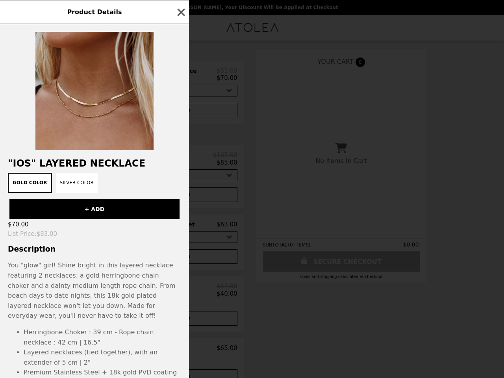  Describe the element at coordinates (90, 275) in the screenshot. I see `span: You "glow" girl! Shine bright in this layered necklace featuring 2 necklaces: a gold herringbone ...` at that location.